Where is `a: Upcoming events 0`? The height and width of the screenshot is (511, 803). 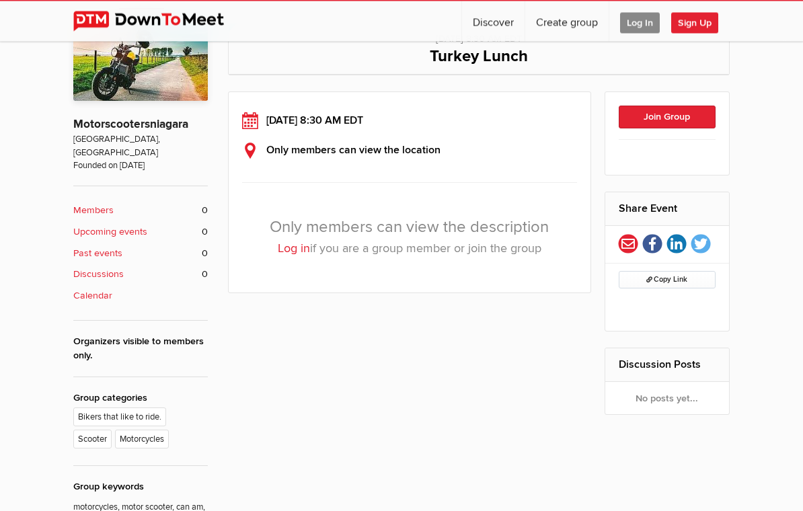 a: Upcoming events 0 is located at coordinates (140, 233).